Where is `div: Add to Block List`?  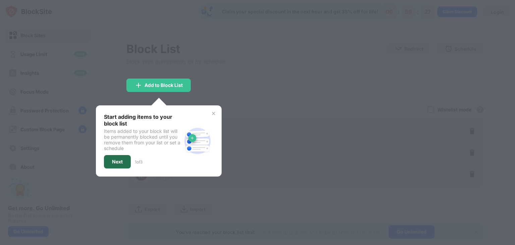 div: Add to Block List is located at coordinates (164, 85).